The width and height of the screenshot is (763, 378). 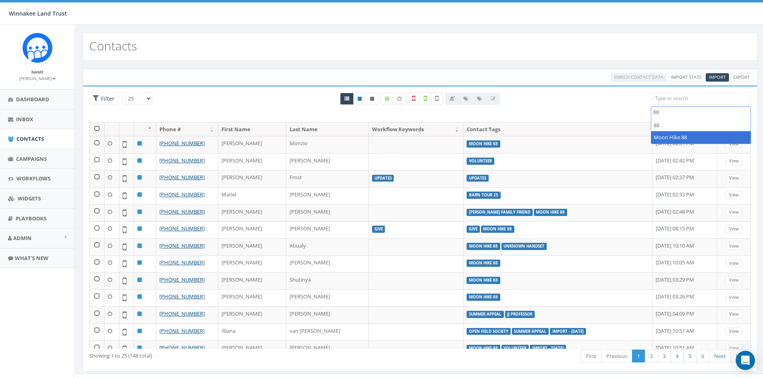 I want to click on a: Export, so click(x=741, y=77).